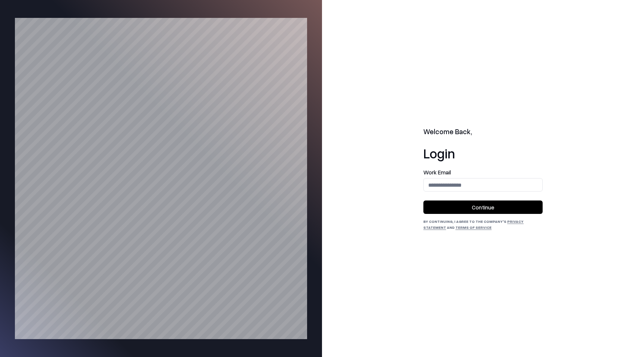  Describe the element at coordinates (483, 224) in the screenshot. I see `div: By continuing, I agree to the Company's and` at that location.